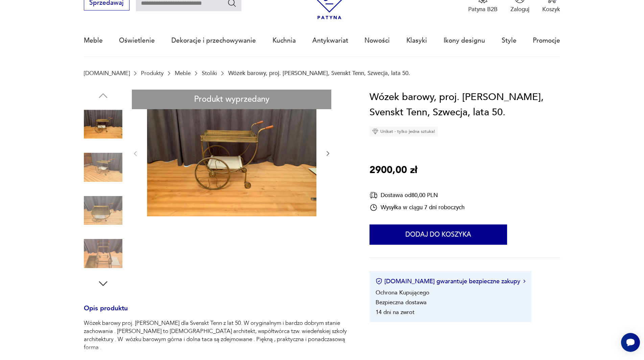  What do you see at coordinates (551, 9) in the screenshot?
I see `p: Koszyk` at bounding box center [551, 9].